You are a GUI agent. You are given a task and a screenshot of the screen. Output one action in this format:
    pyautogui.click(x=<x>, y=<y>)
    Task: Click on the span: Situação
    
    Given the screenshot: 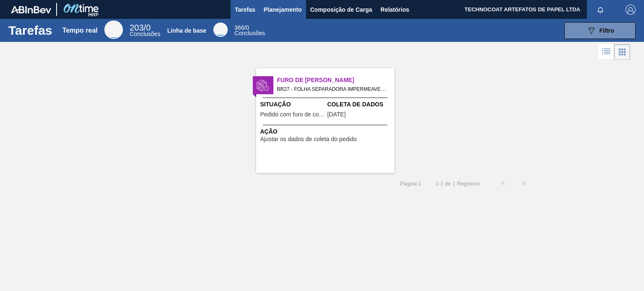 What is the action you would take?
    pyautogui.click(x=293, y=104)
    